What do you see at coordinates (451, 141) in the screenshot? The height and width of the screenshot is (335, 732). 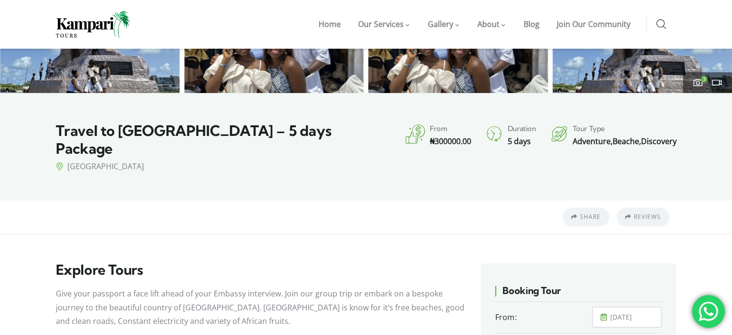 I see `span: 300000.00` at bounding box center [451, 141].